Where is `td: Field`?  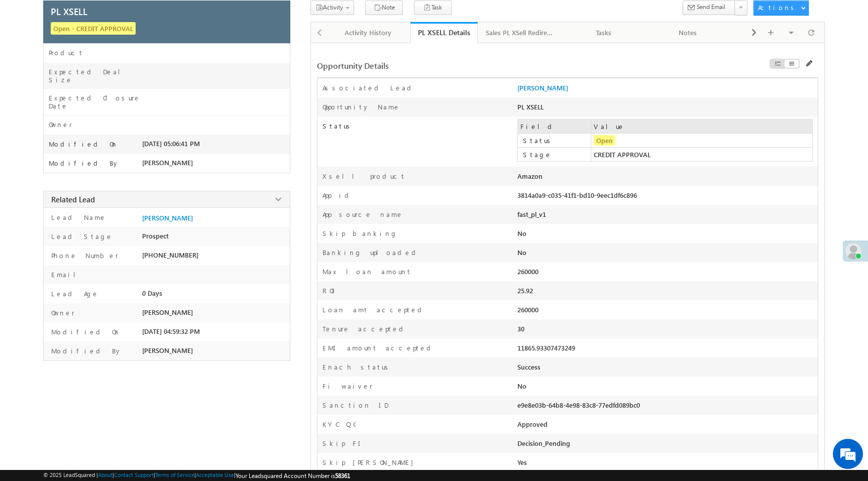 td: Field is located at coordinates (555, 126).